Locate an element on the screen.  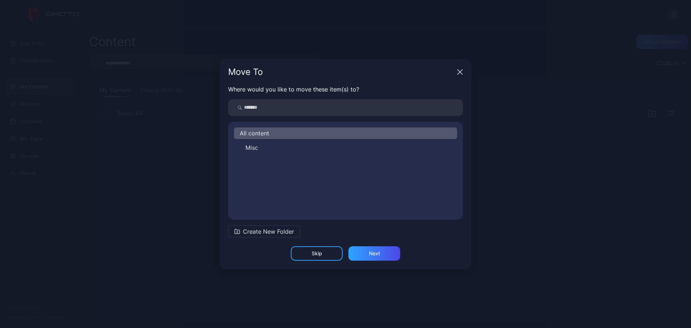
span: Misc is located at coordinates (252, 148).